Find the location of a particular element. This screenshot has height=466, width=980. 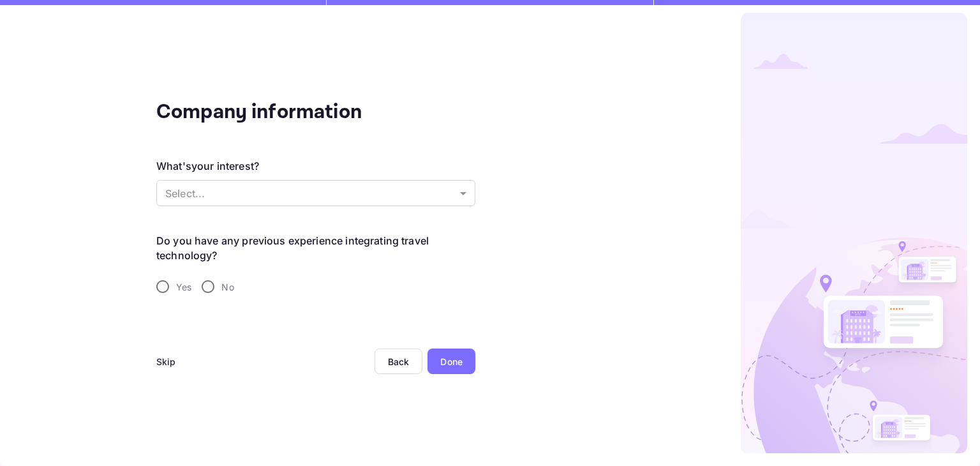

p: Select... is located at coordinates (310, 193).